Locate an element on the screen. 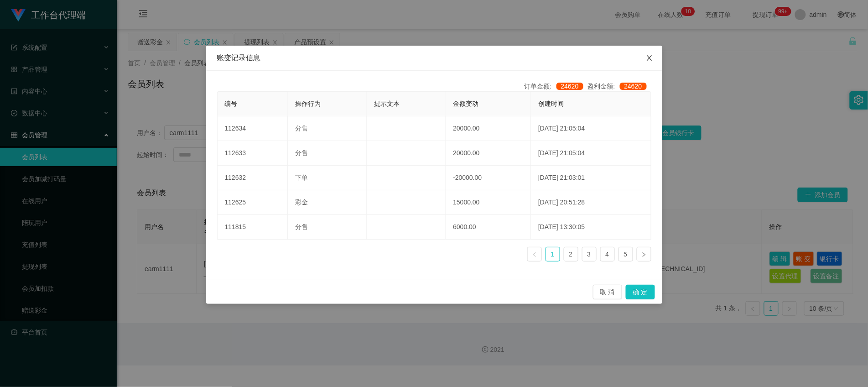 Image resolution: width=868 pixels, height=387 pixels. a: 1 is located at coordinates (553, 255).